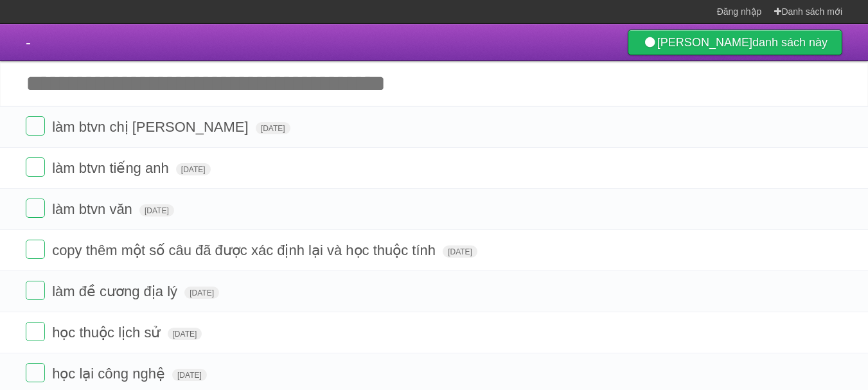 The image size is (868, 390). What do you see at coordinates (812, 12) in the screenshot?
I see `font: Danh sách mới` at bounding box center [812, 12].